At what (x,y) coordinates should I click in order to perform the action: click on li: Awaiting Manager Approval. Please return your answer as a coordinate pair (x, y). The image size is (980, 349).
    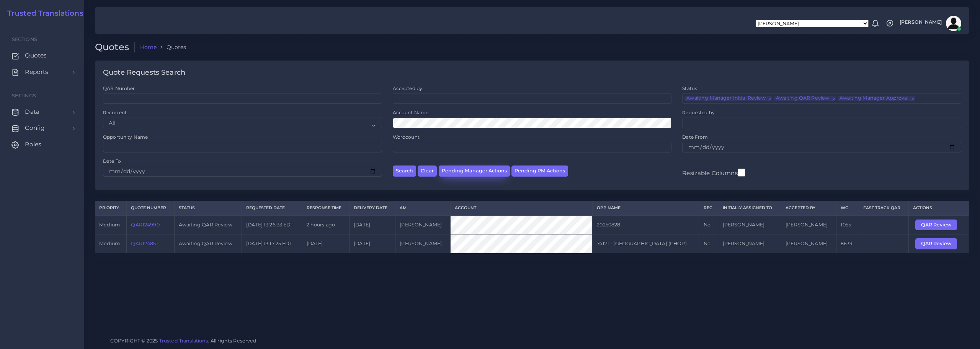
    Looking at the image, I should click on (876, 99).